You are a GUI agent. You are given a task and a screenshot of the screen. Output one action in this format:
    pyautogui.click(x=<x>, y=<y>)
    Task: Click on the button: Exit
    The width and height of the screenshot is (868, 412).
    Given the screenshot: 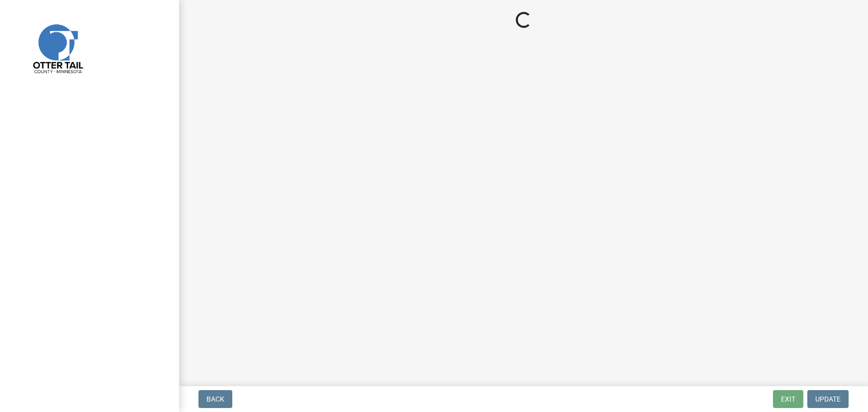 What is the action you would take?
    pyautogui.click(x=788, y=399)
    